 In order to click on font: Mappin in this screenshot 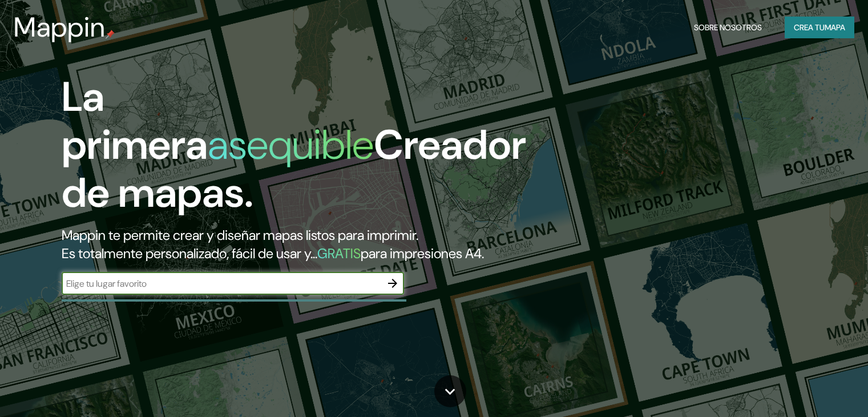, I will do `click(60, 27)`.